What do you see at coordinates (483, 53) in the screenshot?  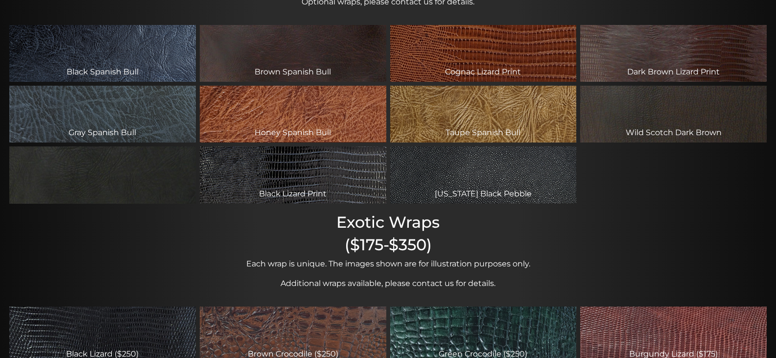 I see `div: Cognac Lizard Print` at bounding box center [483, 53].